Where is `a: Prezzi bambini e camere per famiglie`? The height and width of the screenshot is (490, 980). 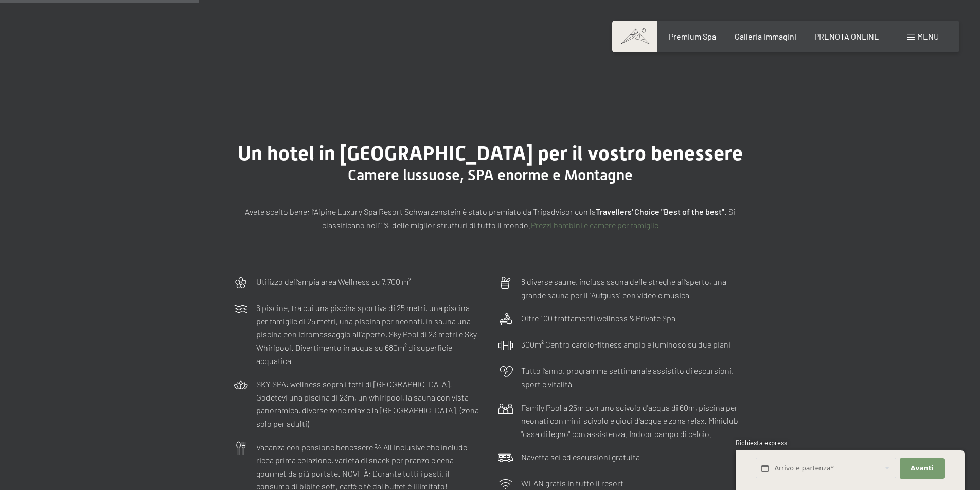 a: Prezzi bambini e camere per famiglie is located at coordinates (595, 225).